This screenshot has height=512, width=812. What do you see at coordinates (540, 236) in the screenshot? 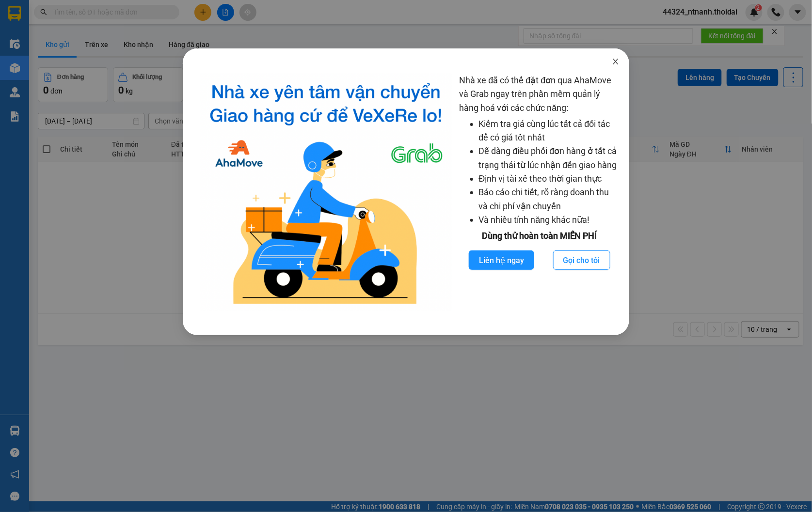
I see `div: Dùng thử hoàn toàn MIỄN PHÍ` at bounding box center [540, 236].